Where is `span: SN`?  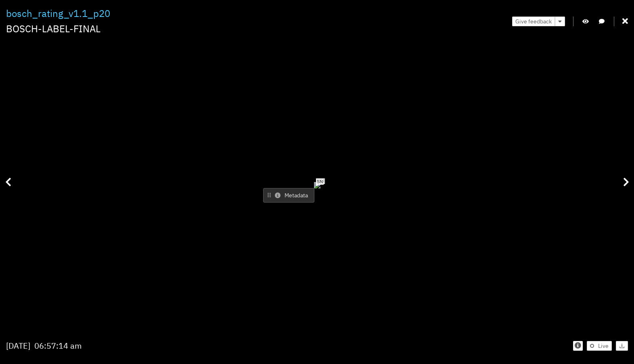 span: SN is located at coordinates (320, 182).